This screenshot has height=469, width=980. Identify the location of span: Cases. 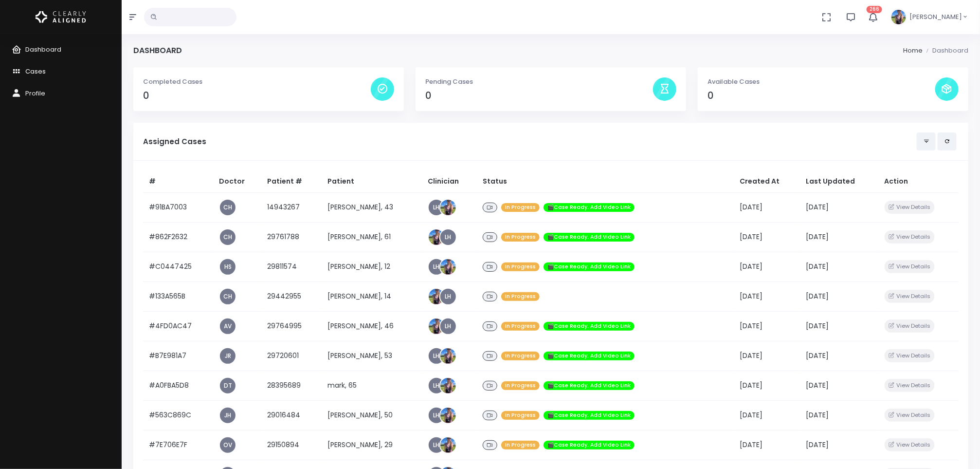
(36, 71).